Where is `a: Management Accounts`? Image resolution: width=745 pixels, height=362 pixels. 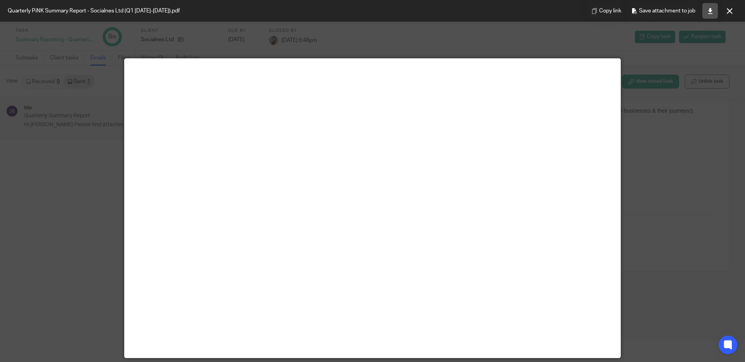 a: Management Accounts is located at coordinates (373, 115).